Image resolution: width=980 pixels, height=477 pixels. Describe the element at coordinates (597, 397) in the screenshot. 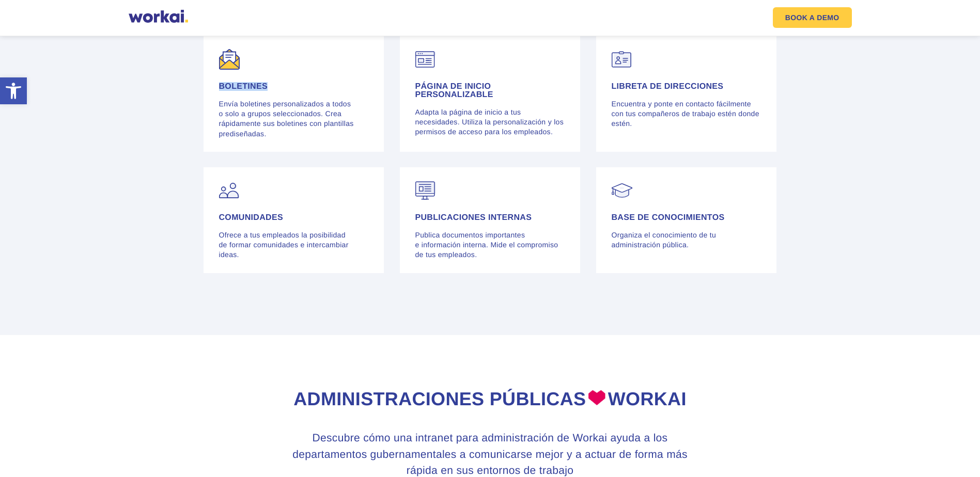

I see `img: heart.png` at that location.